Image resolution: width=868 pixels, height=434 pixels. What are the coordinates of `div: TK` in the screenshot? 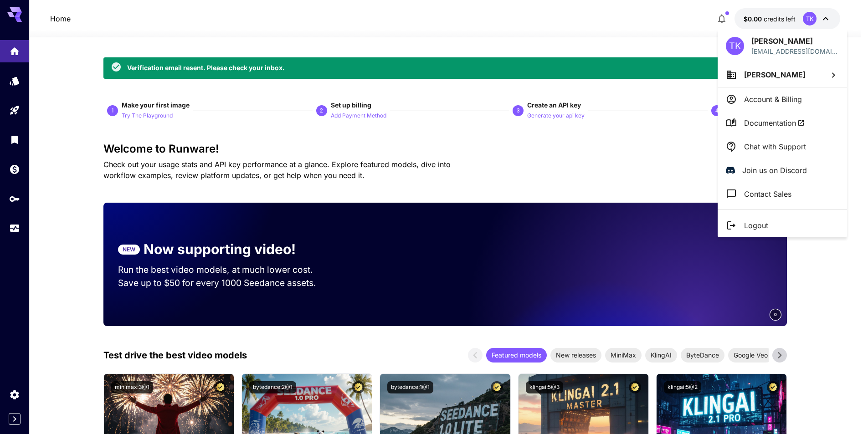 It's located at (735, 46).